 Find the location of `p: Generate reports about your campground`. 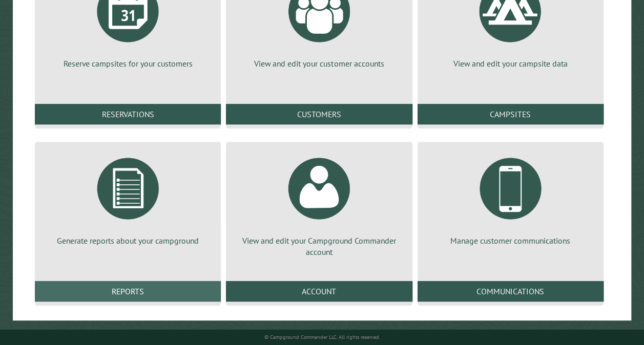

p: Generate reports about your campground is located at coordinates (128, 241).